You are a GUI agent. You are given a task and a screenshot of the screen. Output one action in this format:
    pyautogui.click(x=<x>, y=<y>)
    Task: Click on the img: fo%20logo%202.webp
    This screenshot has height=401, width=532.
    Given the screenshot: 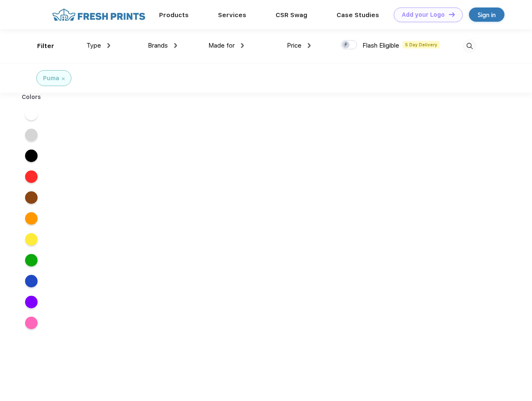 What is the action you would take?
    pyautogui.click(x=98, y=15)
    